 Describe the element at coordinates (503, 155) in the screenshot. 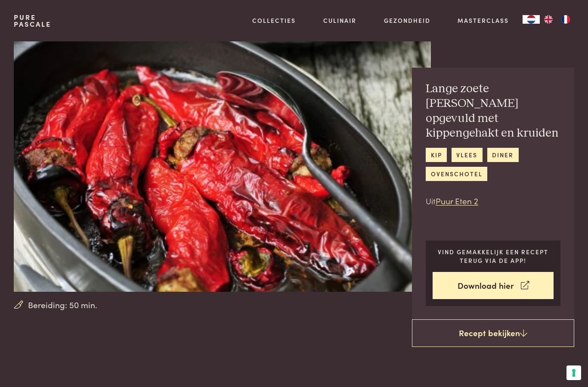

I see `a: diner` at that location.